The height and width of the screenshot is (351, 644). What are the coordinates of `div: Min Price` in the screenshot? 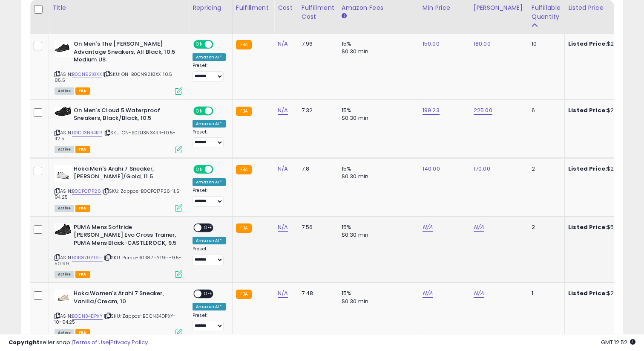 It's located at (444, 8).